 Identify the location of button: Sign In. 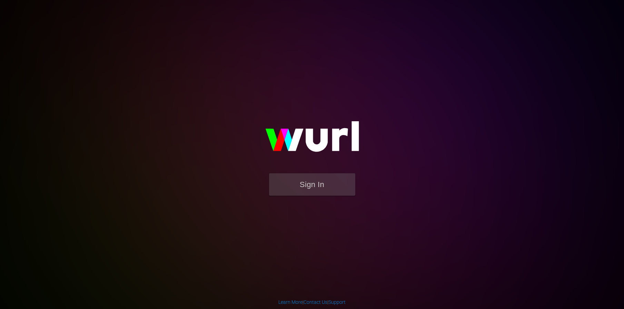
(312, 184).